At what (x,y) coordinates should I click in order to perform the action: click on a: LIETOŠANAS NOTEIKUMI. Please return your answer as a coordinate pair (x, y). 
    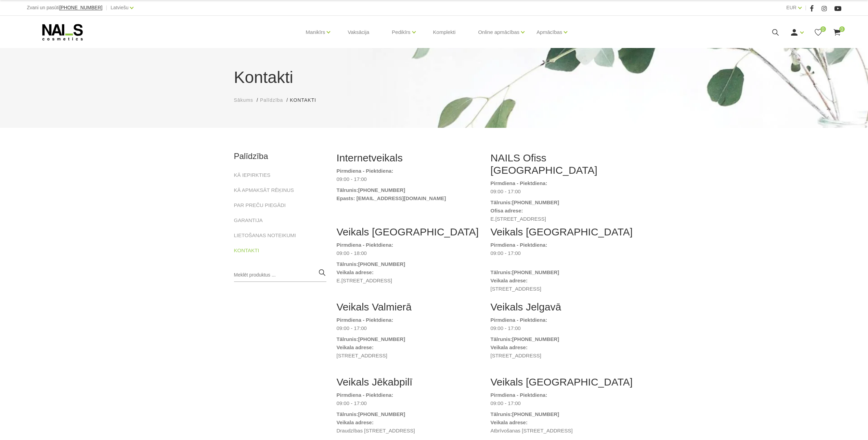
    Looking at the image, I should click on (265, 235).